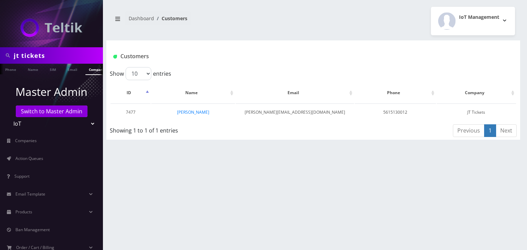 This screenshot has height=250, width=527. What do you see at coordinates (29, 159) in the screenshot?
I see `span: Action Queues` at bounding box center [29, 159].